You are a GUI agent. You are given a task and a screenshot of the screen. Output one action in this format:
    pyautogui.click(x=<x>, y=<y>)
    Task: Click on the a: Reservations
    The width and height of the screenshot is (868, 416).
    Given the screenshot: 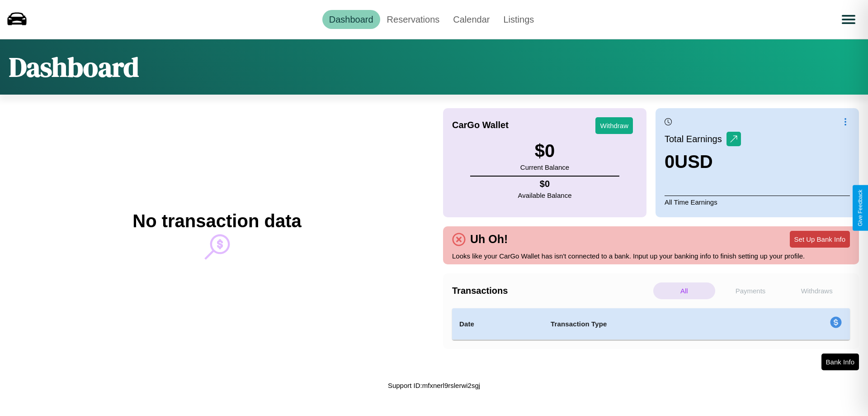 What is the action you would take?
    pyautogui.click(x=414, y=19)
    